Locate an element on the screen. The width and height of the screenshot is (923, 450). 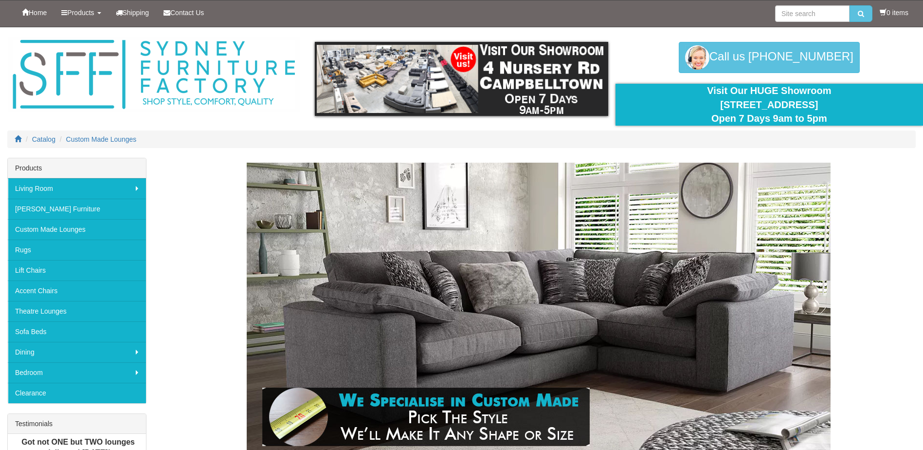
span: Catalog is located at coordinates (44, 139).